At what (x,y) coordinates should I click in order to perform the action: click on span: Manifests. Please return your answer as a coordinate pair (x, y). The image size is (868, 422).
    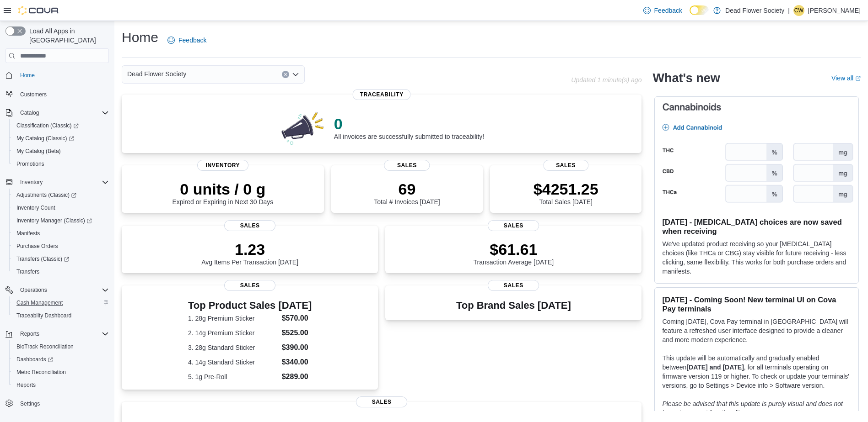
    Looking at the image, I should click on (61, 234).